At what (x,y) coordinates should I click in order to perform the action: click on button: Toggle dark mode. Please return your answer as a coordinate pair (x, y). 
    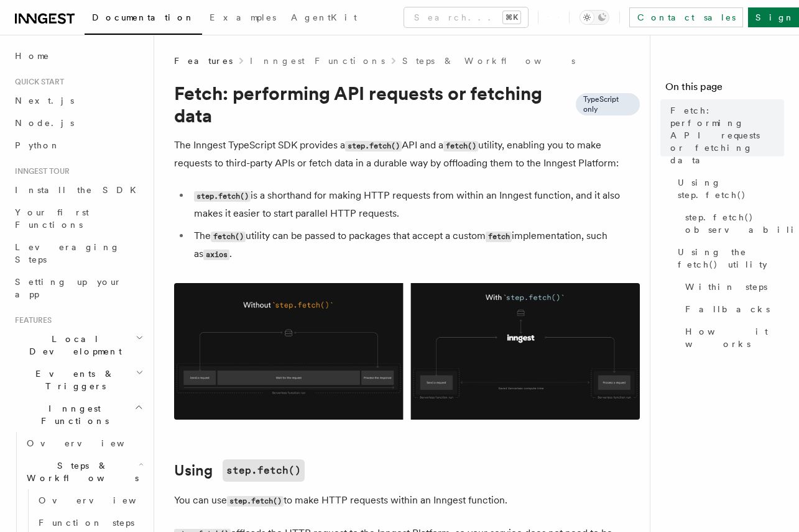
    Looking at the image, I should click on (594, 18).